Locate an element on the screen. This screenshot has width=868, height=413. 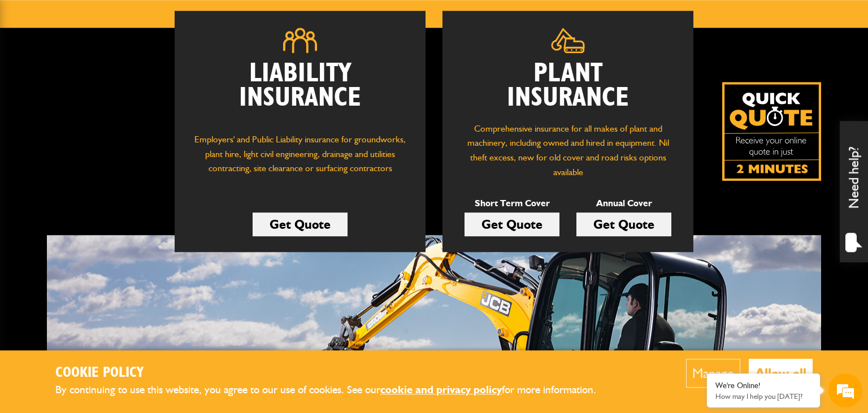
button: Allow all is located at coordinates (781, 373).